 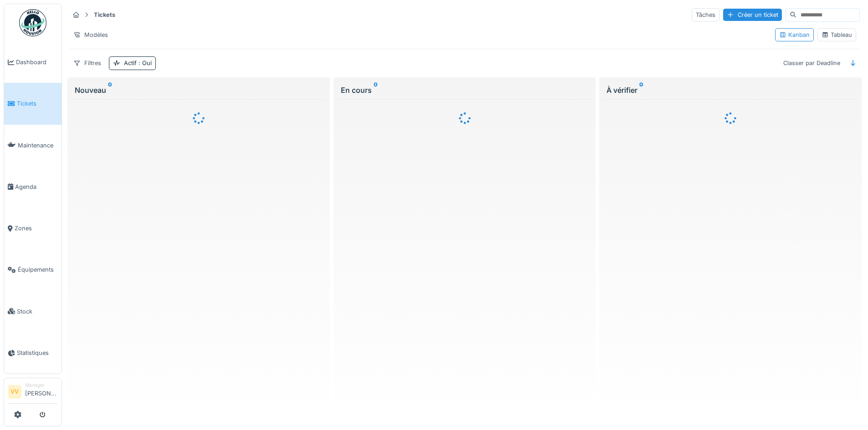 I want to click on span: : Oui, so click(x=144, y=63).